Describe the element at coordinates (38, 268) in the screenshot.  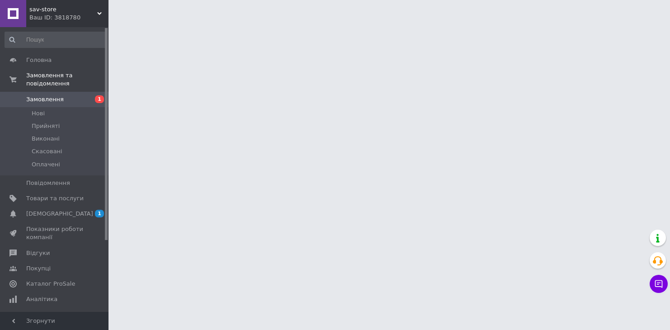
I see `span: Покупці` at that location.